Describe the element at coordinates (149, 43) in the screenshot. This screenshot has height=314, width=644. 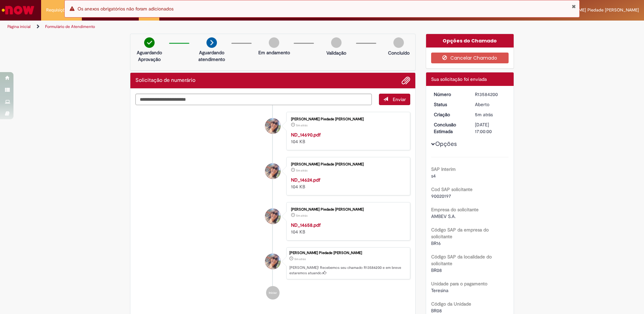
I see `img: check-circle-green.png` at that location.